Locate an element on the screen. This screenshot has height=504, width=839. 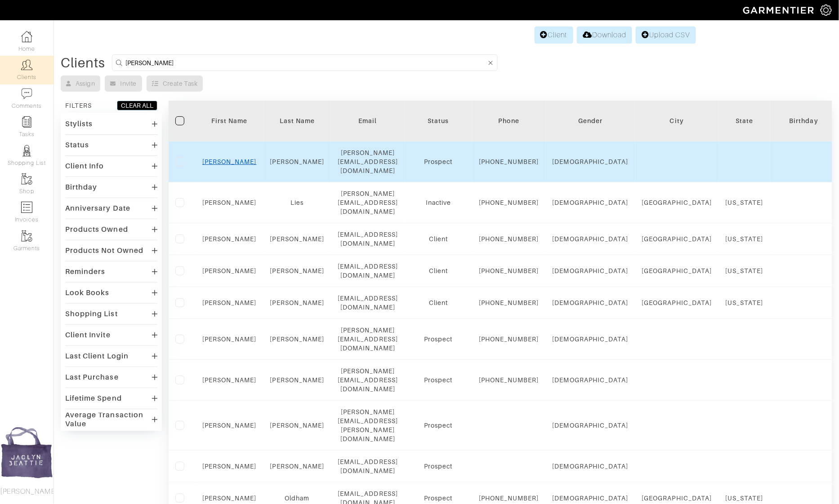
a: Download is located at coordinates (605, 35).